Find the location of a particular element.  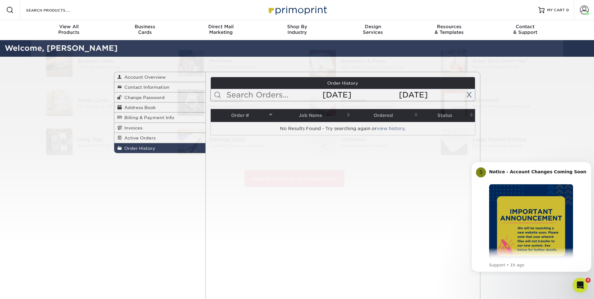

span: MY CART is located at coordinates (556, 10).